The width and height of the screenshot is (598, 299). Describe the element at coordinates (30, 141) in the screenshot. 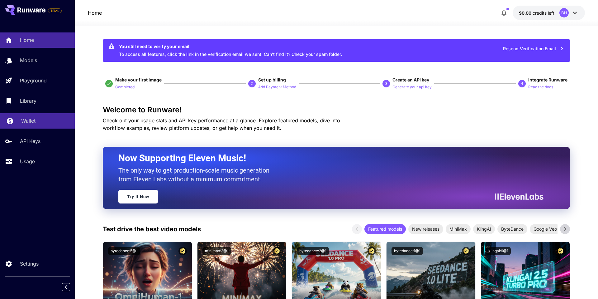

I see `p: API Keys` at that location.